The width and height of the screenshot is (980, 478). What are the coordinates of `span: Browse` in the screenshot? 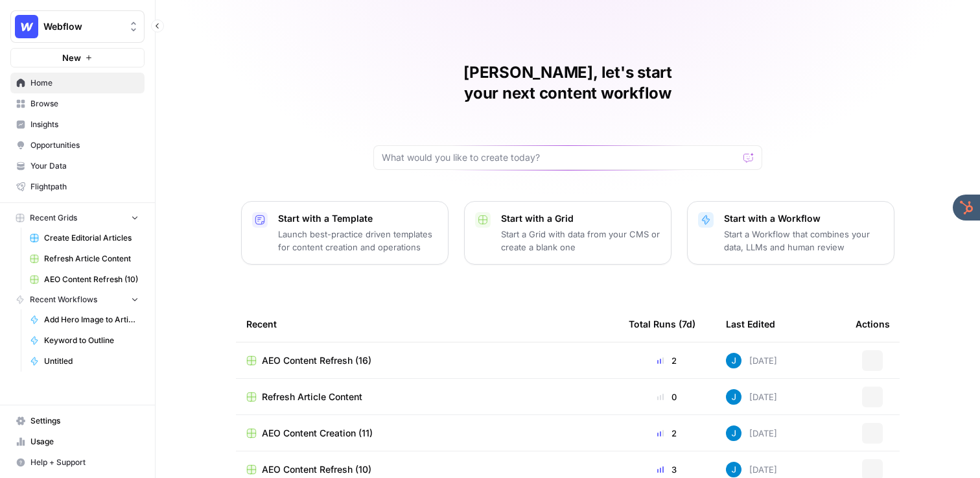 It's located at (84, 104).